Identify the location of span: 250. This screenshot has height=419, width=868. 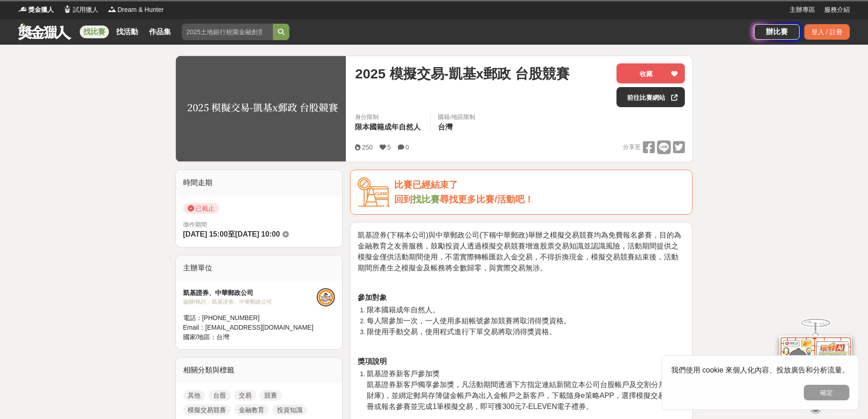
(367, 147).